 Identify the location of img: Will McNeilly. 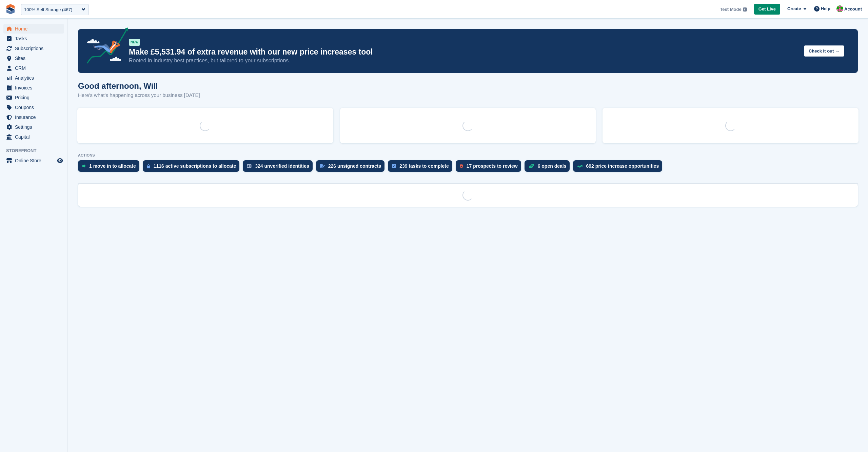
(840, 9).